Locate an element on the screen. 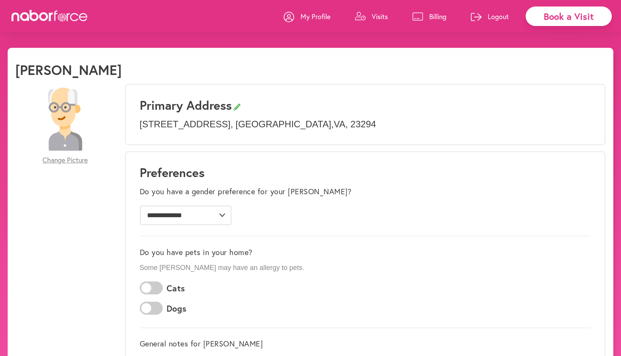  p: Visits is located at coordinates (380, 16).